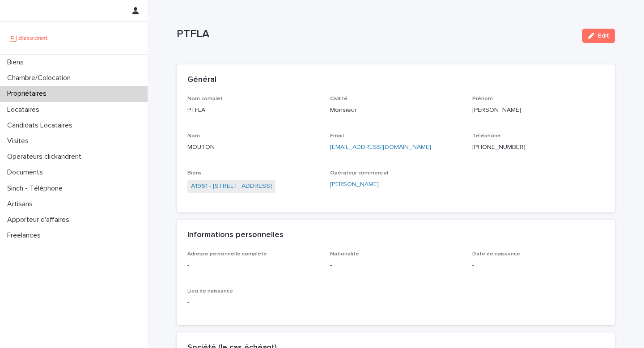 This screenshot has width=644, height=348. I want to click on span: Prénom, so click(483, 99).